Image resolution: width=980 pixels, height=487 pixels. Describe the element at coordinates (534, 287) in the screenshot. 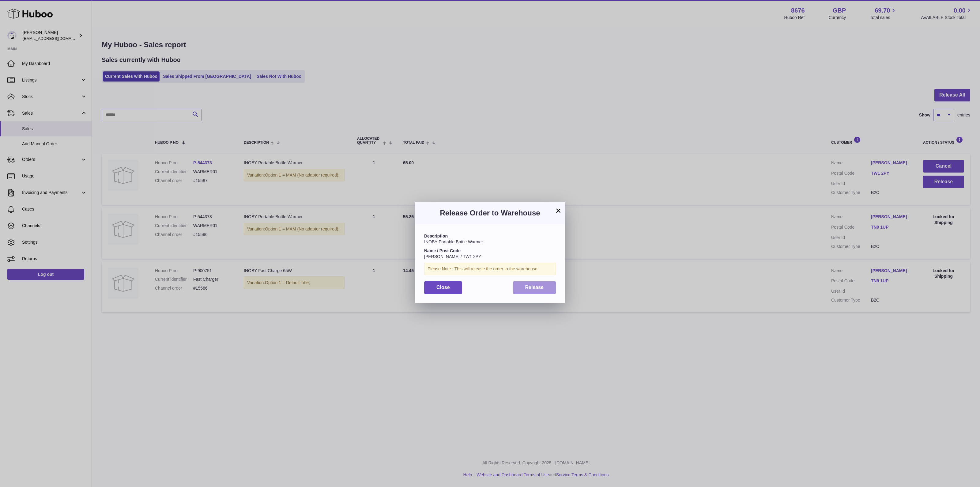

I see `span: Release` at that location.